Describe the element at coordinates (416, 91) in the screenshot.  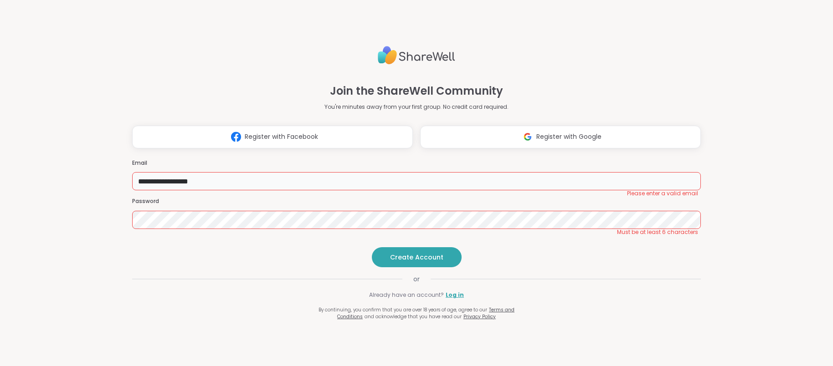
I see `h1: Join the ShareWell Community` at that location.